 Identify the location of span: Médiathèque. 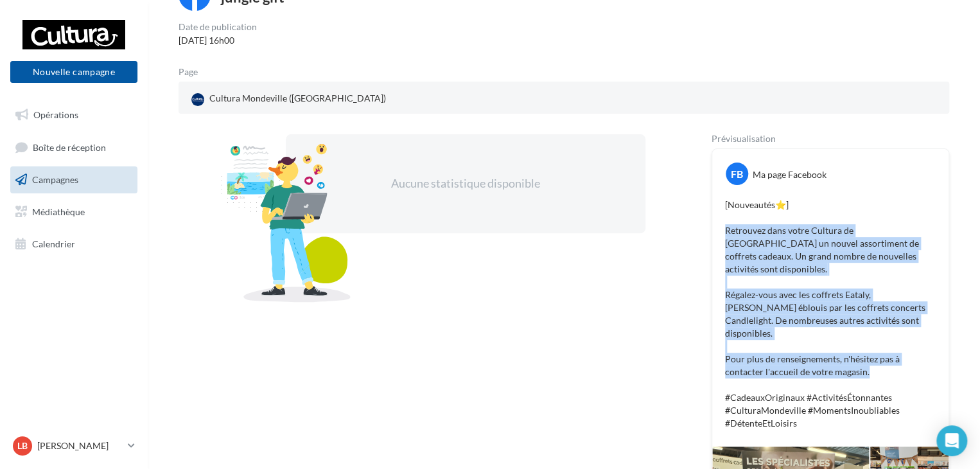
(59, 211).